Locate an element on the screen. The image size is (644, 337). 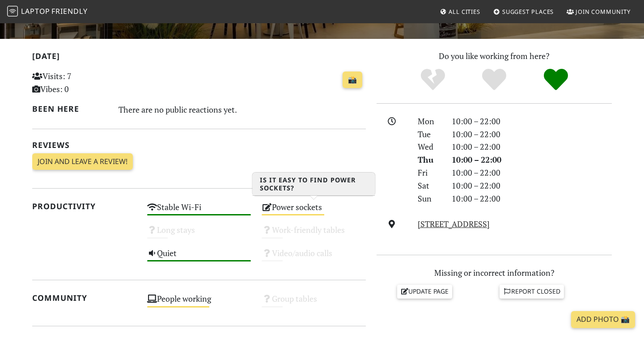
a: Add Photo 📸 is located at coordinates (603, 320).